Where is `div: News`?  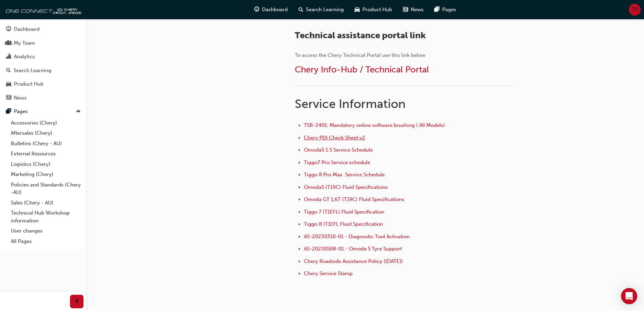 div: News is located at coordinates (21, 98).